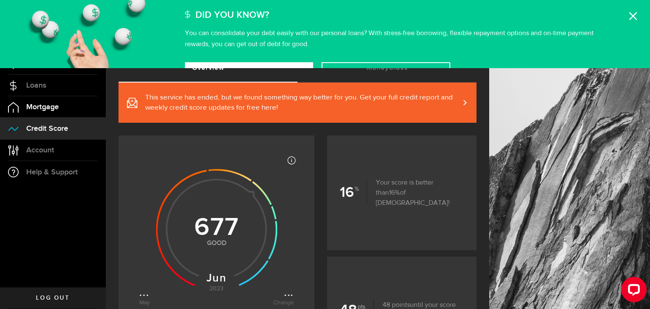 This screenshot has width=650, height=309. I want to click on span: Mortgage, so click(42, 107).